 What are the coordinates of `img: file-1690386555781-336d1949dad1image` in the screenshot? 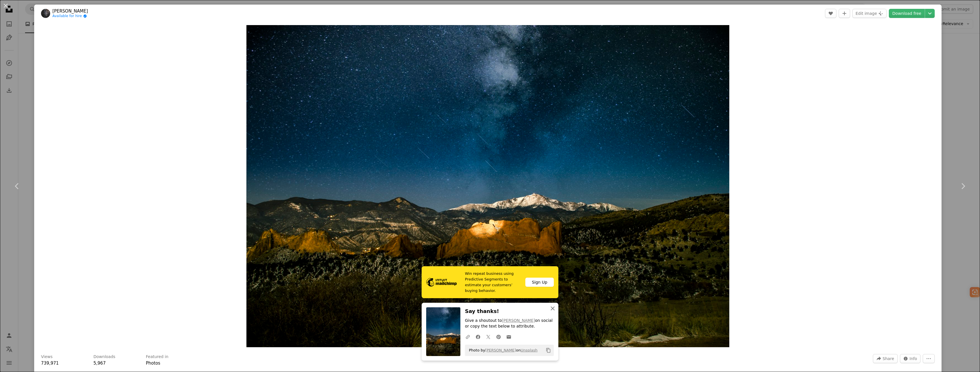 It's located at (441, 282).